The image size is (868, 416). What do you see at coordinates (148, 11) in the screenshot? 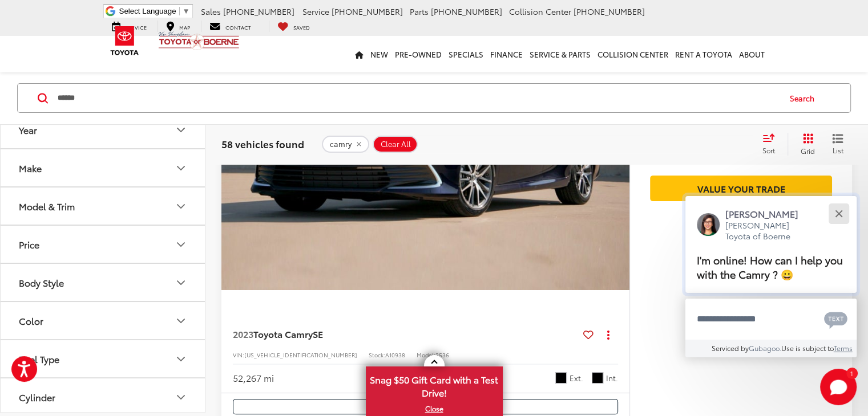
I see `span: Select Language` at bounding box center [148, 11].